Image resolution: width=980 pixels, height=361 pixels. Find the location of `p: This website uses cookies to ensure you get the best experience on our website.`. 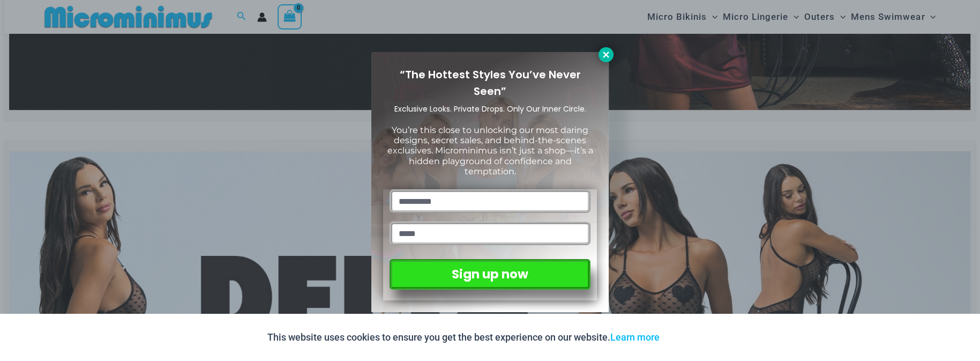

p: This website uses cookies to ensure you get the best experience on our website. is located at coordinates (464, 337).